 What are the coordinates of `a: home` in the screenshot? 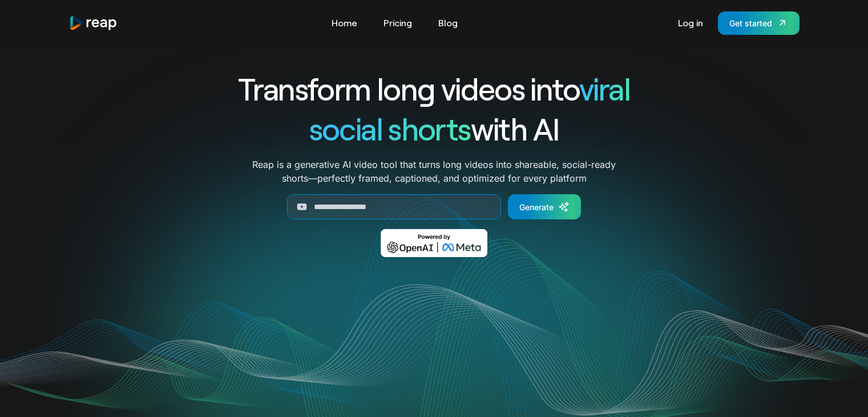 It's located at (93, 23).